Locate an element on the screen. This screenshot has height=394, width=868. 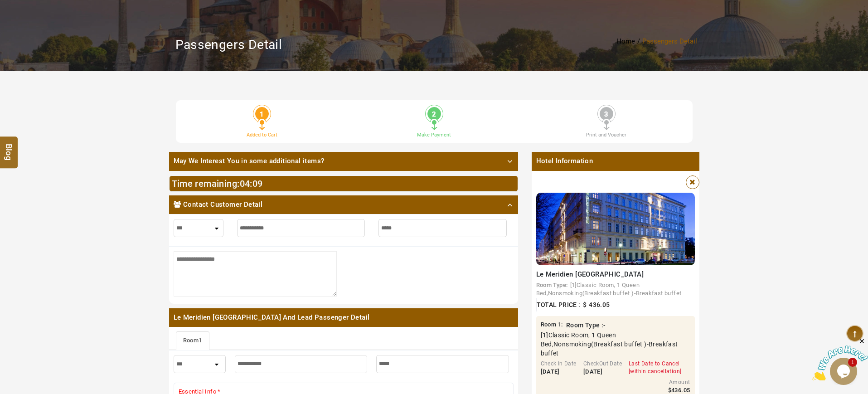
span: Hotel Information is located at coordinates (616, 161).